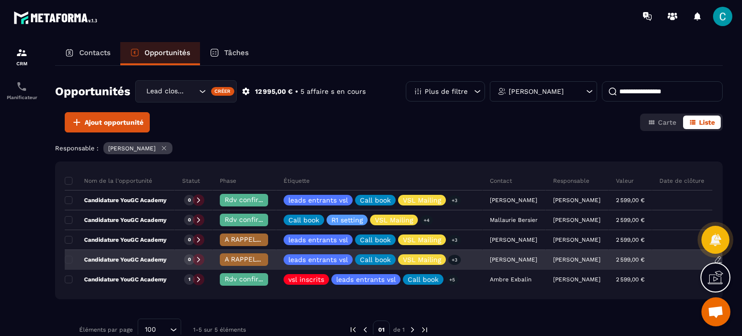  Describe the element at coordinates (228, 181) in the screenshot. I see `p: Phase` at that location.